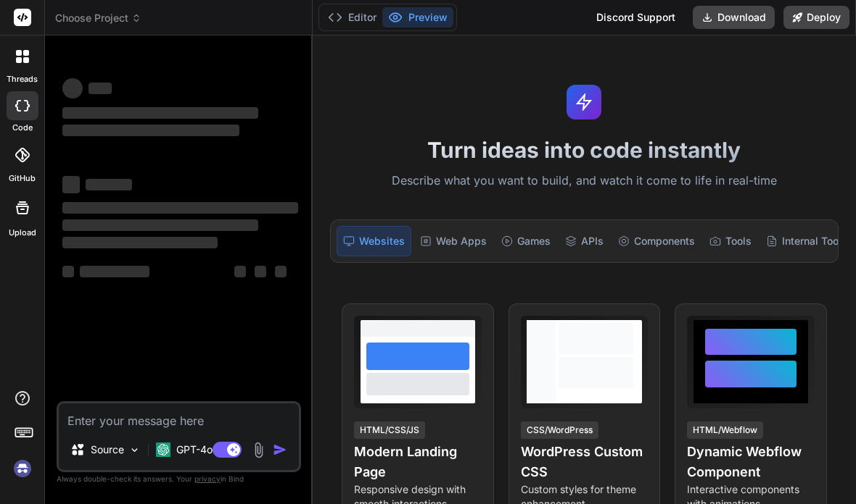 The height and width of the screenshot is (504, 856). What do you see at coordinates (207, 480) in the screenshot?
I see `span: privacy` at bounding box center [207, 480].